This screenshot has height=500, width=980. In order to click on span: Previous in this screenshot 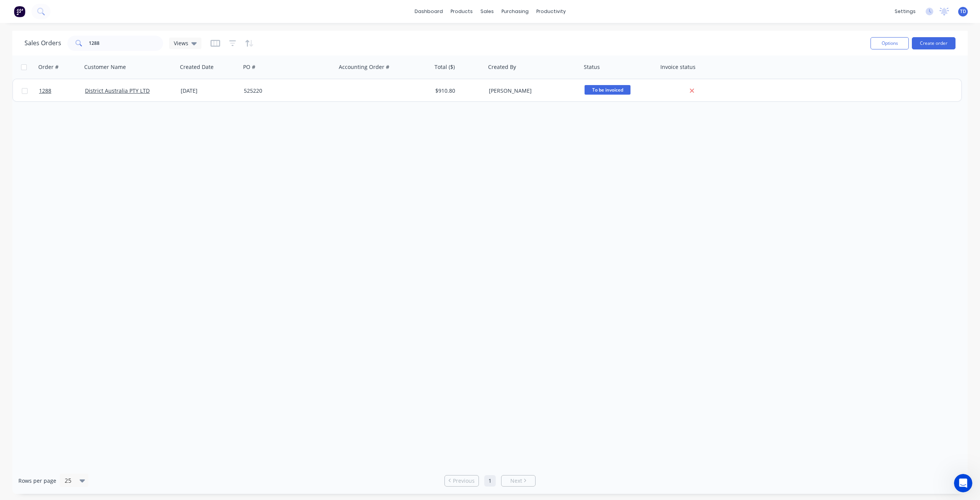, I will do `click(464, 481)`.